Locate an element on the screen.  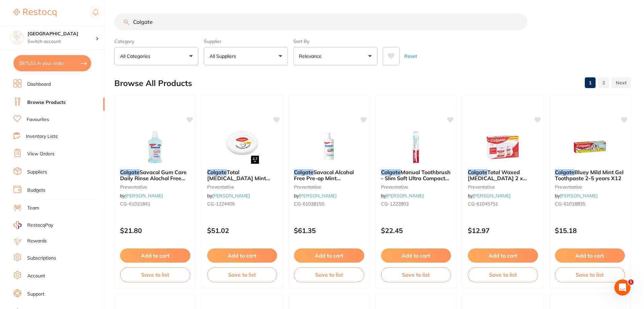
p: $61.35 is located at coordinates (329, 230).